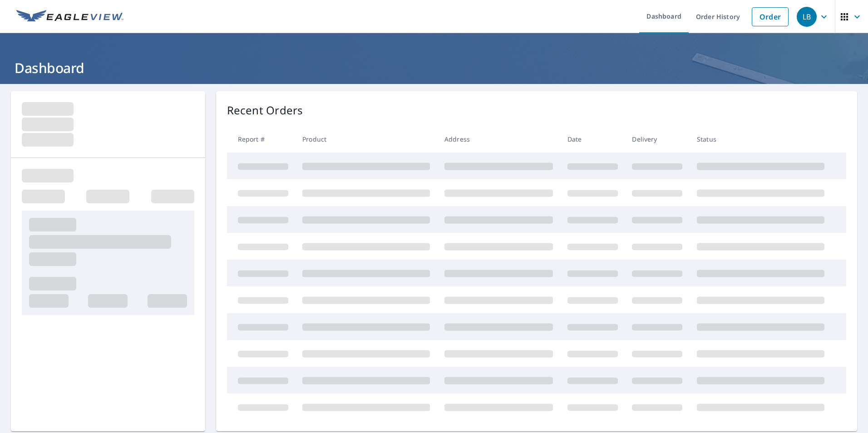  Describe the element at coordinates (807, 17) in the screenshot. I see `div: LB` at that location.